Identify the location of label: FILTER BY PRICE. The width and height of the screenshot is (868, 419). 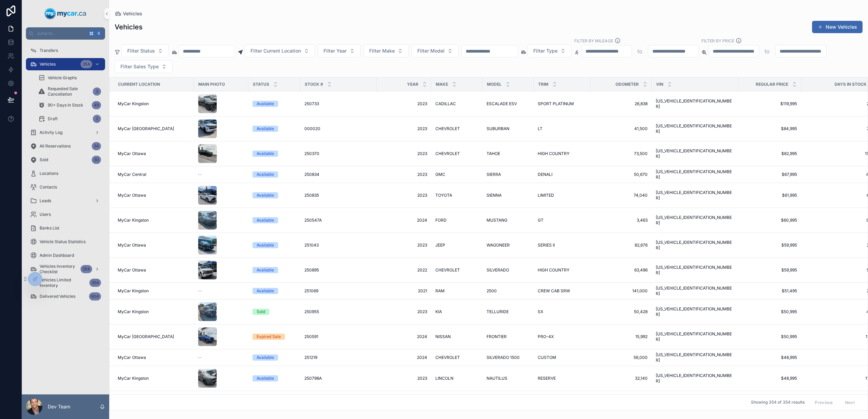
(718, 41).